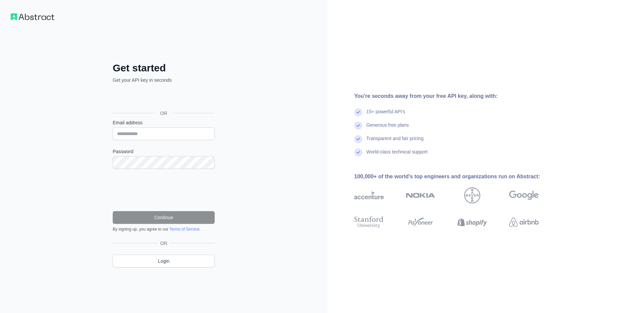 Image resolution: width=644 pixels, height=313 pixels. Describe the element at coordinates (472, 195) in the screenshot. I see `img: bayer` at that location.